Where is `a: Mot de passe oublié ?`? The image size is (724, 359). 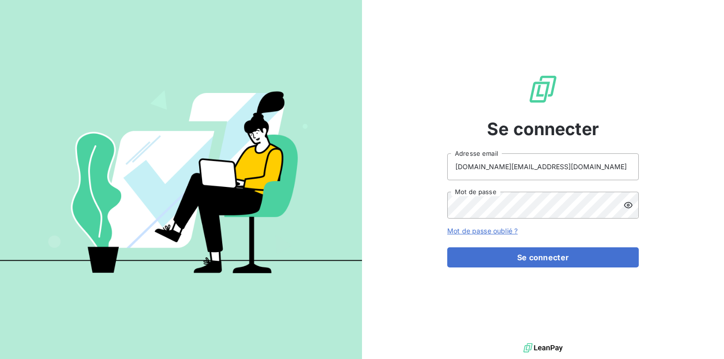
a: Mot de passe oublié ? is located at coordinates (482, 230).